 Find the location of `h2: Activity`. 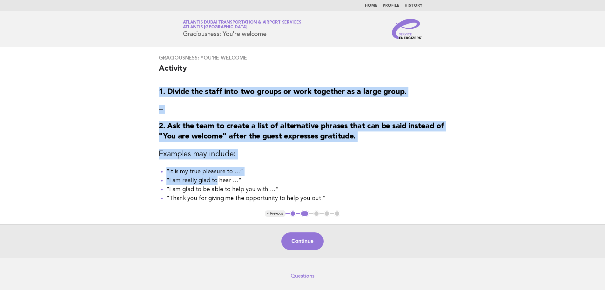

h2: Activity is located at coordinates (303, 71).